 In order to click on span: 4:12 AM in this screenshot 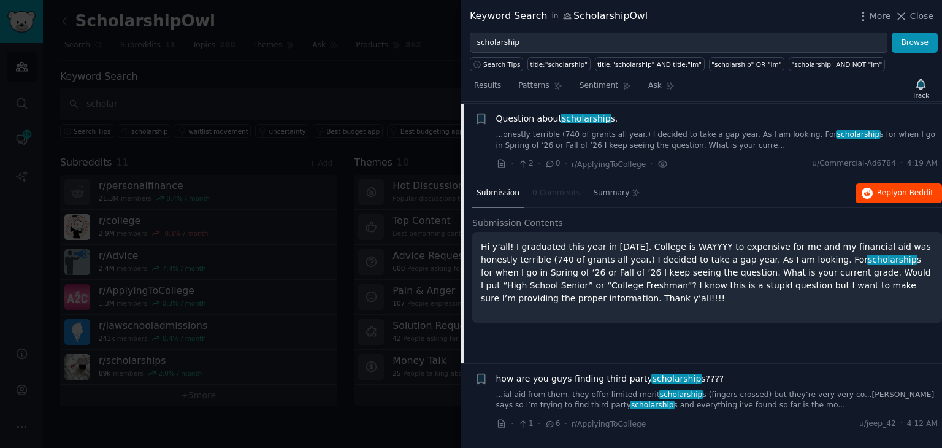, I will do `click(922, 424)`.